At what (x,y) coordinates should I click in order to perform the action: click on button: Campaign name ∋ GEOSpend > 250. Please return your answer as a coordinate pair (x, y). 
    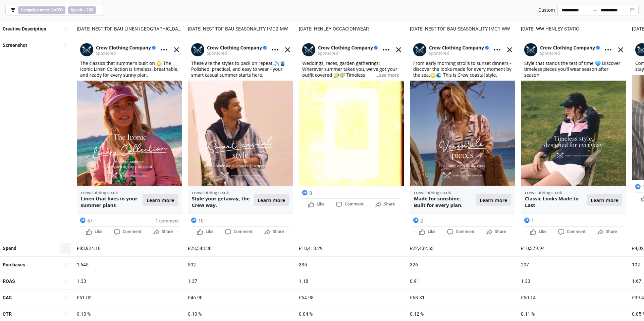
    Looking at the image, I should click on (55, 10).